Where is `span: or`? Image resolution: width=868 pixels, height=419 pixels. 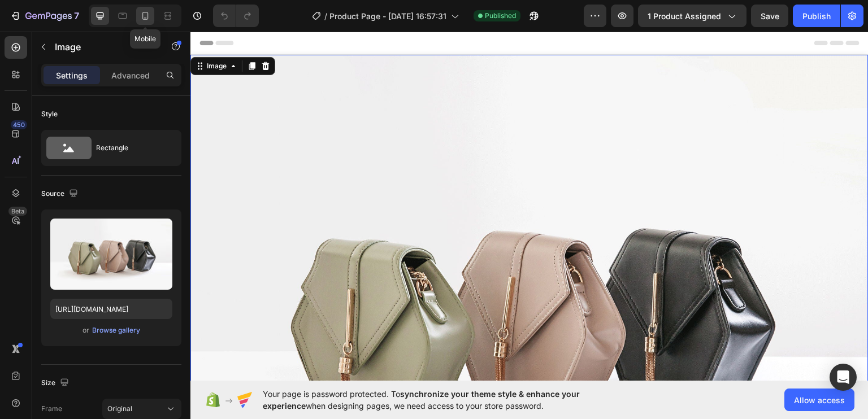 span: or is located at coordinates (86, 330).